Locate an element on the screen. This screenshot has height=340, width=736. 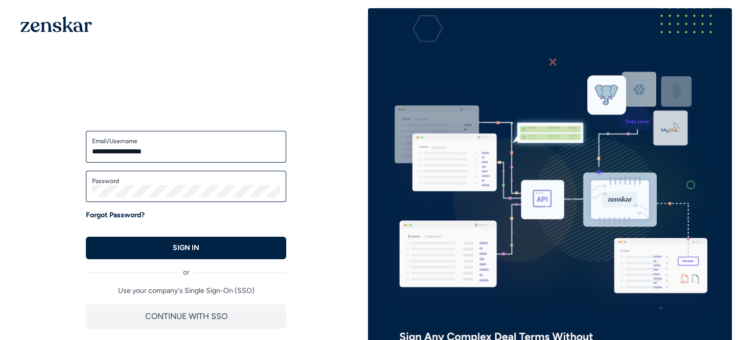
img: 1OGAJ2xQqyY4LXKgY66KYq0eOWRCkrZdAb3gUhuVAqdWPZE9SRJmCz+oDMSn4zDLXe31Ii730ItAGKgCKgCCgCikA4Av8PJUP... is located at coordinates (56, 24).